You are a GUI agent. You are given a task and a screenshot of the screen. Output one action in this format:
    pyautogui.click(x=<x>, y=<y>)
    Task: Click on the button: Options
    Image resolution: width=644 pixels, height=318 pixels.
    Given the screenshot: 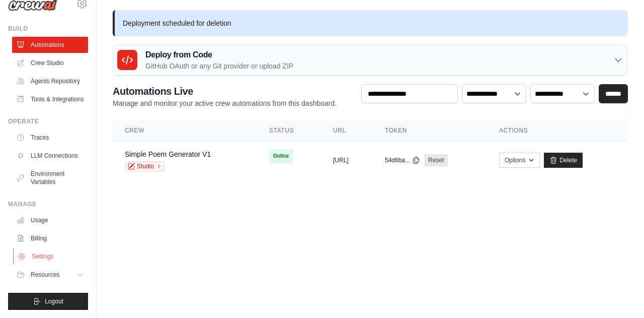 What is the action you would take?
    pyautogui.click(x=520, y=161)
    